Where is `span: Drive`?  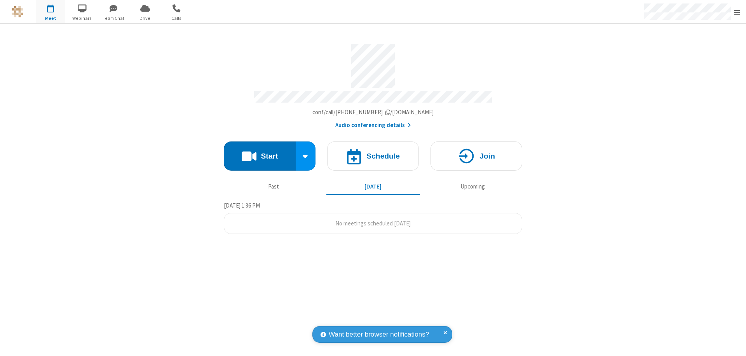
span: Drive is located at coordinates (145, 18).